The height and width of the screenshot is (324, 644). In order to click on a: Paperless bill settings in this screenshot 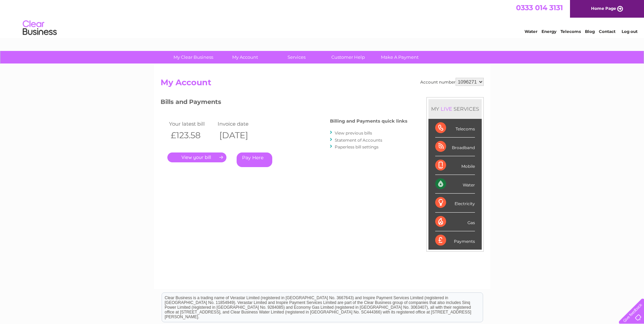, I will do `click(356, 147)`.